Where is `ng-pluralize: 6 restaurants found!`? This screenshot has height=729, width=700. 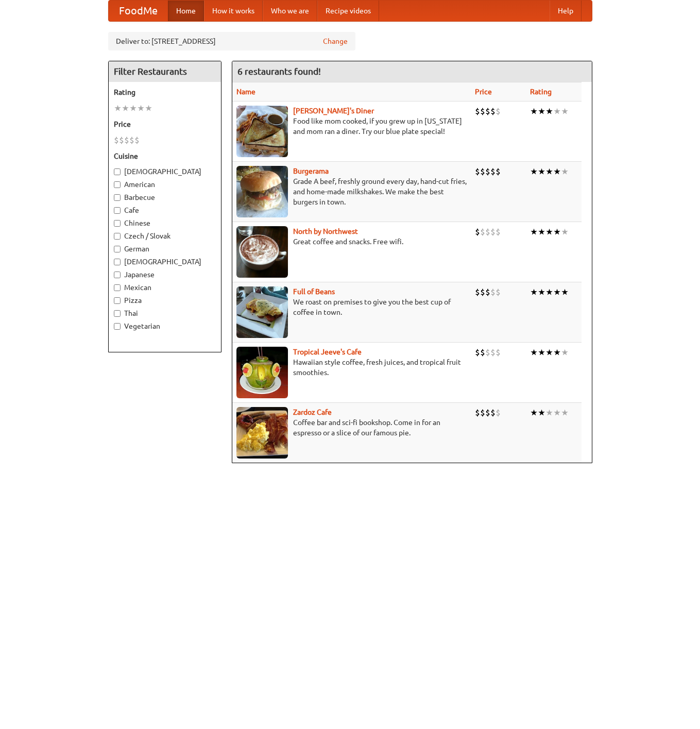 ng-pluralize: 6 restaurants found! is located at coordinates (279, 72).